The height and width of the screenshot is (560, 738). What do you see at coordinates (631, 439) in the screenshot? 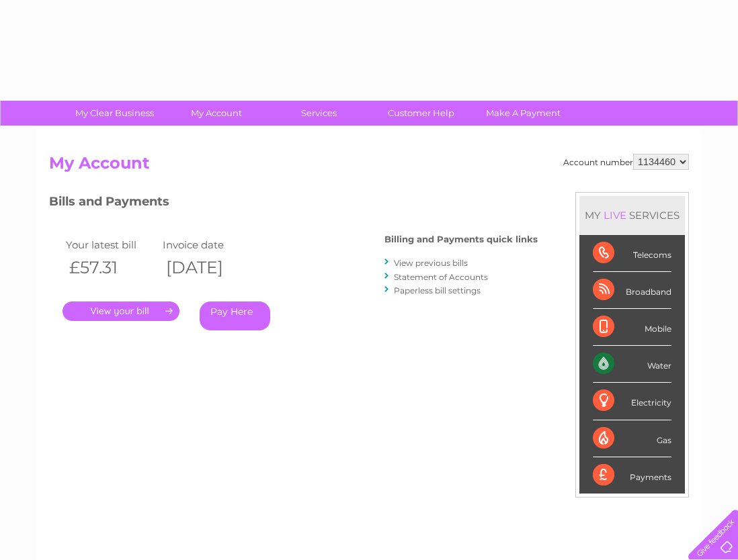
I see `div: Gas` at bounding box center [631, 439].